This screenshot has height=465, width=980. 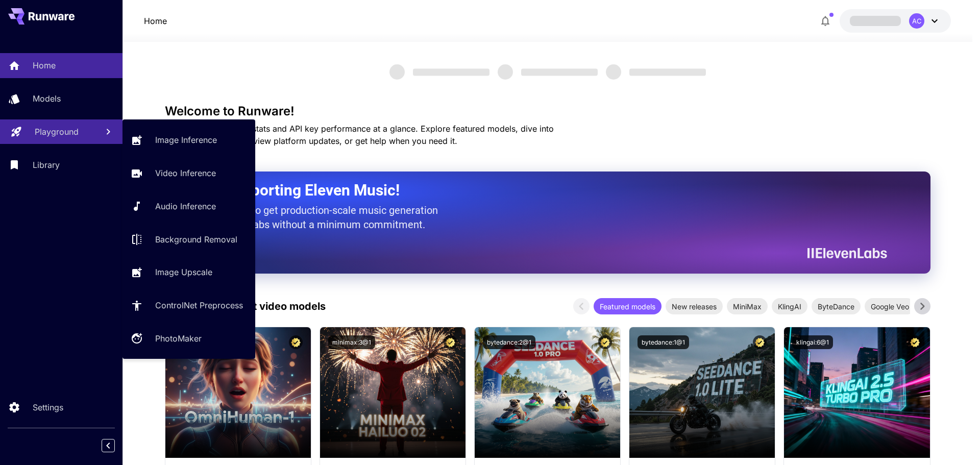 I want to click on p: Playground, so click(x=56, y=131).